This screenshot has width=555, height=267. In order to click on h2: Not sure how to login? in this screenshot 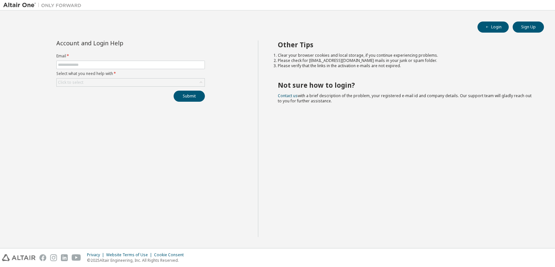, I will do `click(405, 85)`.